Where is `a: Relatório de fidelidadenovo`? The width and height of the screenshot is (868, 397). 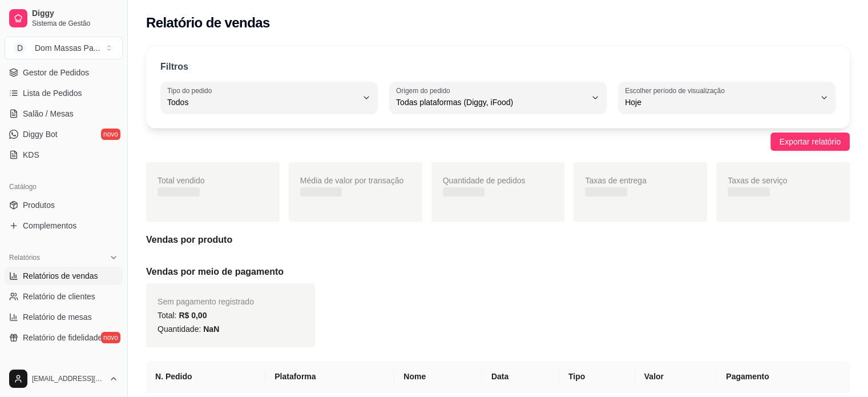
a: Relatório de fidelidadenovo is located at coordinates (64, 337).